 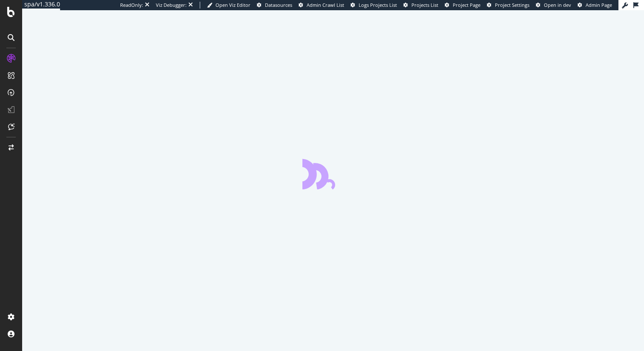 What do you see at coordinates (595, 5) in the screenshot?
I see `a: Admin Page` at bounding box center [595, 5].